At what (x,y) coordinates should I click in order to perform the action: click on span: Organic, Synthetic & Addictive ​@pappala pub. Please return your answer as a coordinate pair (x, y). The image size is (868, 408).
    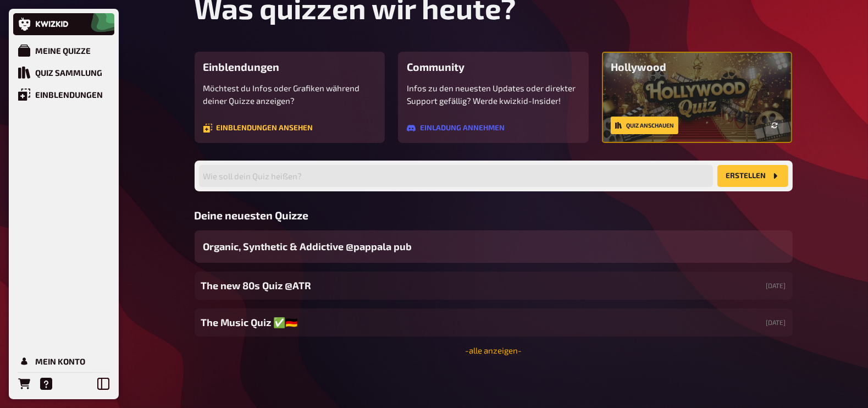
    Looking at the image, I should click on (308, 247).